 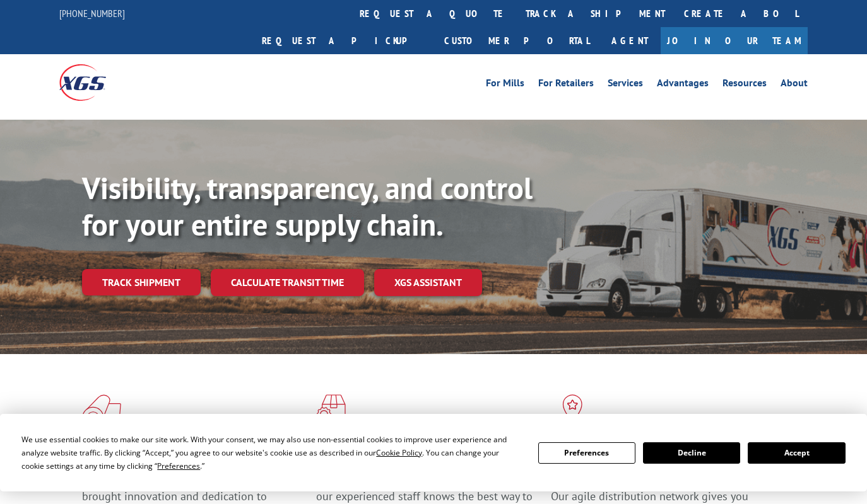 What do you see at coordinates (587, 453) in the screenshot?
I see `button: Preferences` at bounding box center [587, 453].